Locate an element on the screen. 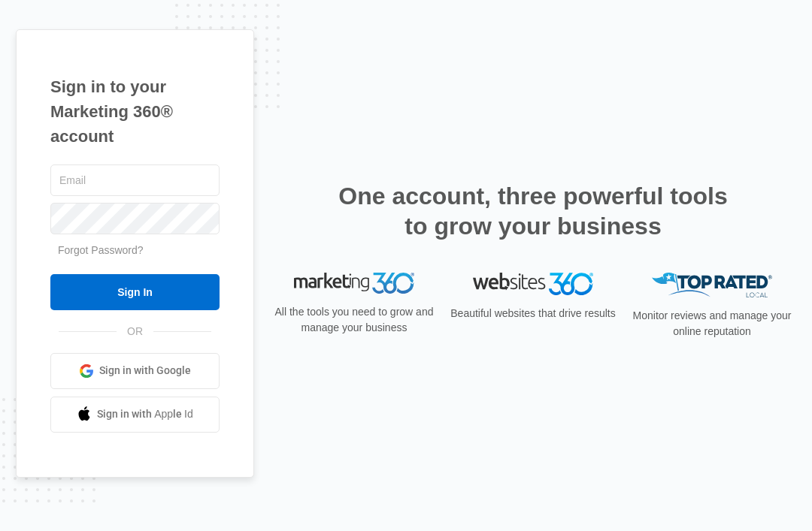 The image size is (812, 531). p: Monitor reviews and manage your online reputation is located at coordinates (712, 324).